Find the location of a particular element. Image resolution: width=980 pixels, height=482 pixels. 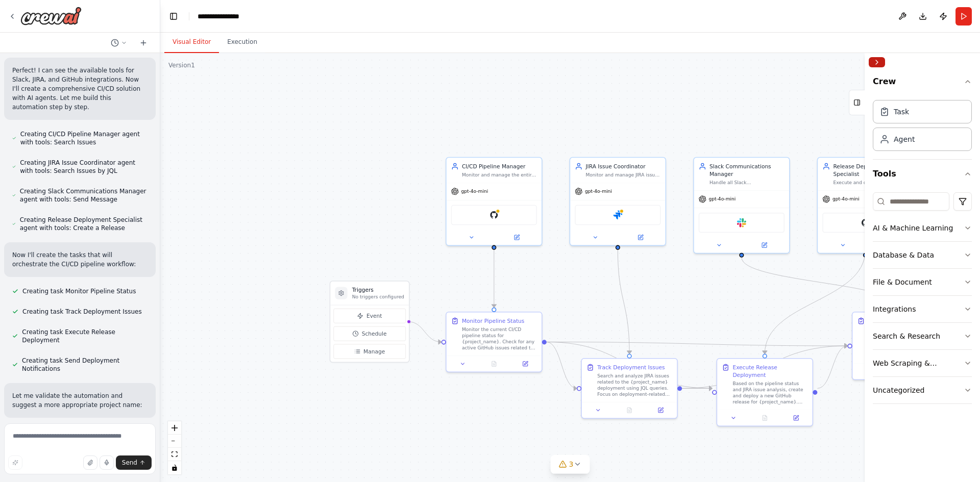

div: Handle all Slack communications for the {project_name} CI/CD pipeline, sending deployment notific... is located at coordinates (747, 182).